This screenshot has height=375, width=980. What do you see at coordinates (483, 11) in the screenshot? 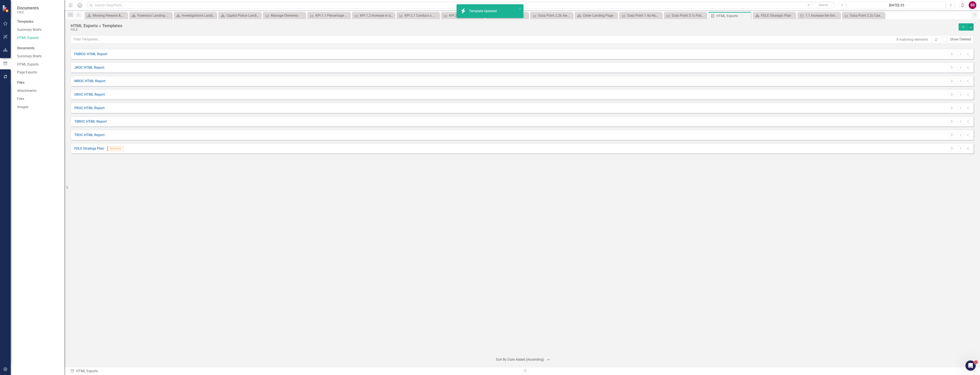
I see `div: Template Updated` at bounding box center [483, 11].